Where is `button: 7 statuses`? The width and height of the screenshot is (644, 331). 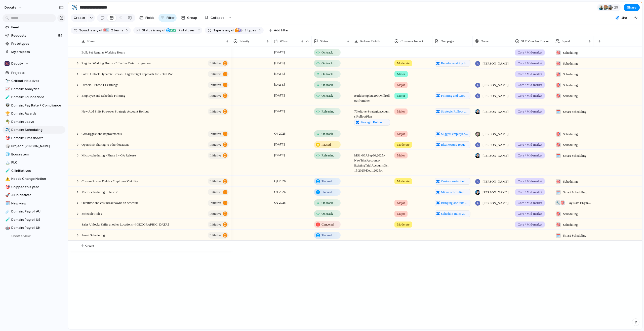 button: 7 statuses is located at coordinates (181, 30).